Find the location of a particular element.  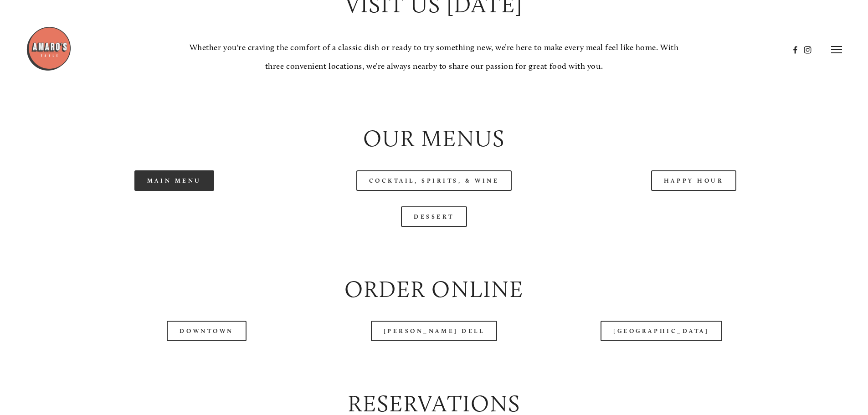

a: Cocktail, Spirits, & Wine is located at coordinates (434, 180).